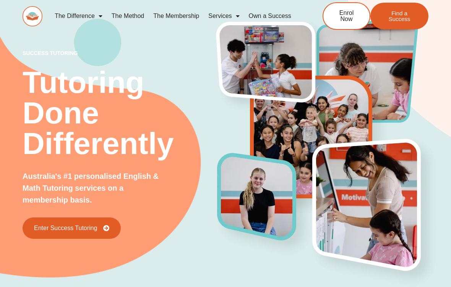 The width and height of the screenshot is (451, 287). Describe the element at coordinates (78, 16) in the screenshot. I see `a: The Difference` at that location.